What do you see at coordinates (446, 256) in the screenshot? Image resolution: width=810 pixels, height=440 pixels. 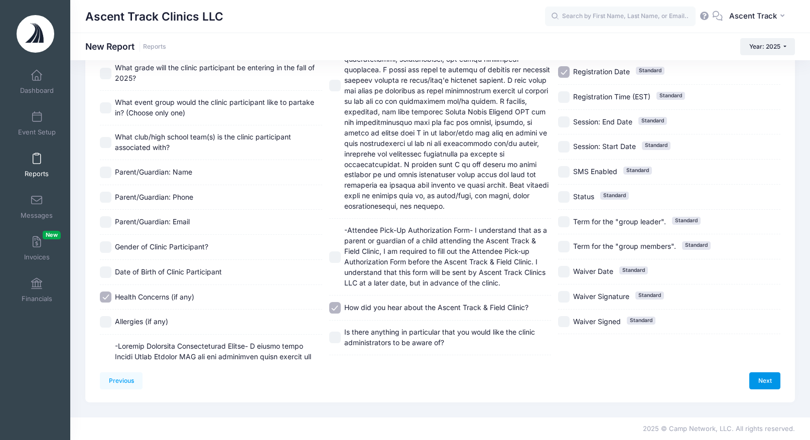 I see `span: -Attendee Pick-Up Authorization Form- I understand that as a parent or guardian of a child attend...` at bounding box center [446, 256].